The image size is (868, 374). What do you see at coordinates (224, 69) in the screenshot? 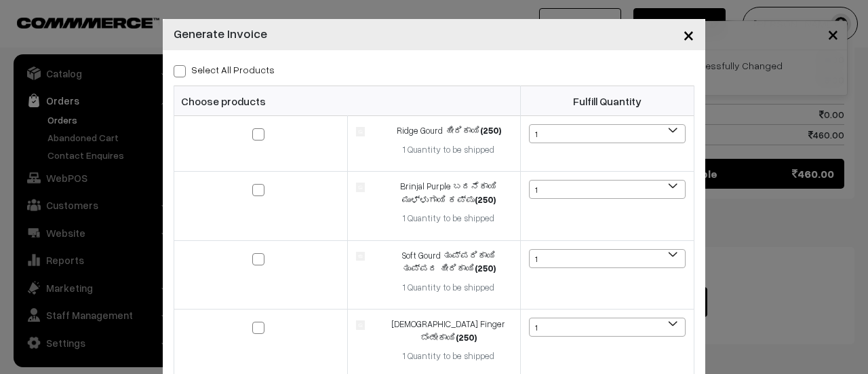
I see `label: Select all Products` at bounding box center [224, 69].